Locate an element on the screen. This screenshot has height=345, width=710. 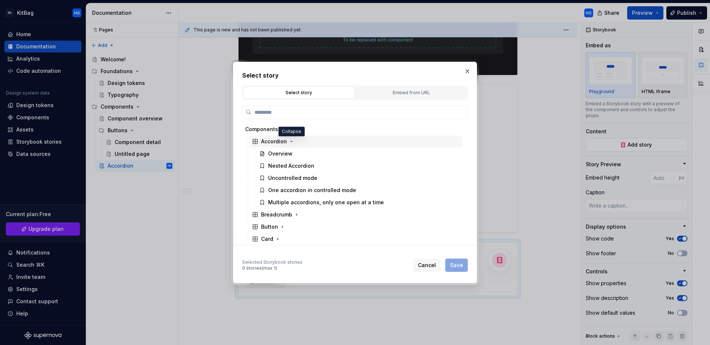
div: 0 stories (max 1) is located at coordinates (272, 268).